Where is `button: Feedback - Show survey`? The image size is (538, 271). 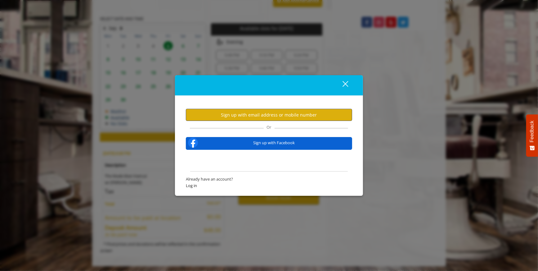 button: Feedback - Show survey is located at coordinates (532, 135).